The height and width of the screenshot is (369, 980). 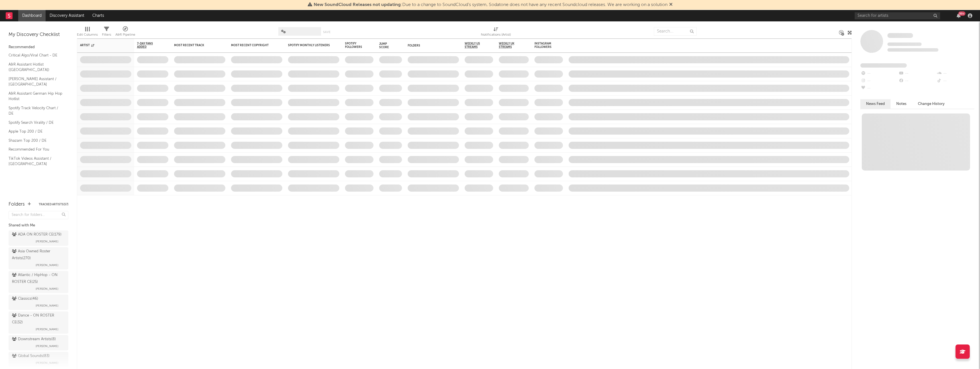 I want to click on div: Most Recent Track, so click(x=196, y=45).